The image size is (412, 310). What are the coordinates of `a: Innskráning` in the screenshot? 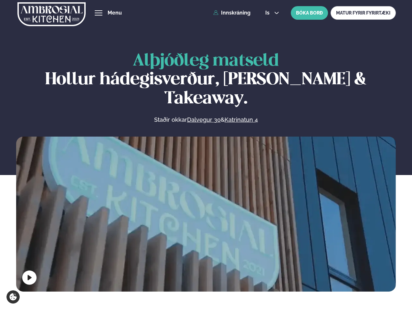 It's located at (232, 13).